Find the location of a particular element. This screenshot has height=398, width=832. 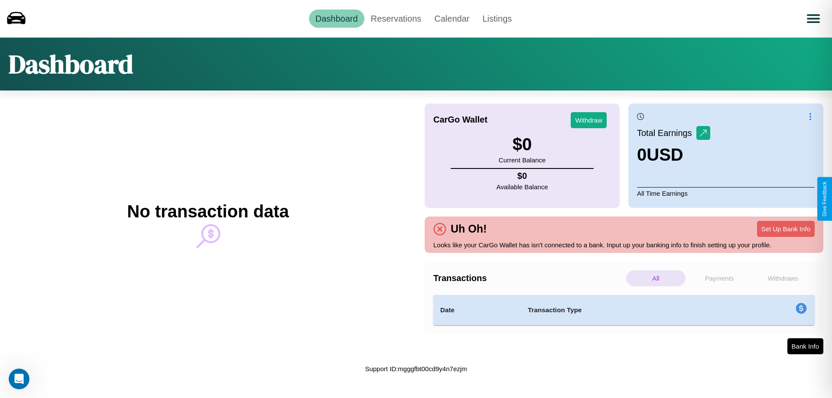

a: Dashboard is located at coordinates (337, 19).